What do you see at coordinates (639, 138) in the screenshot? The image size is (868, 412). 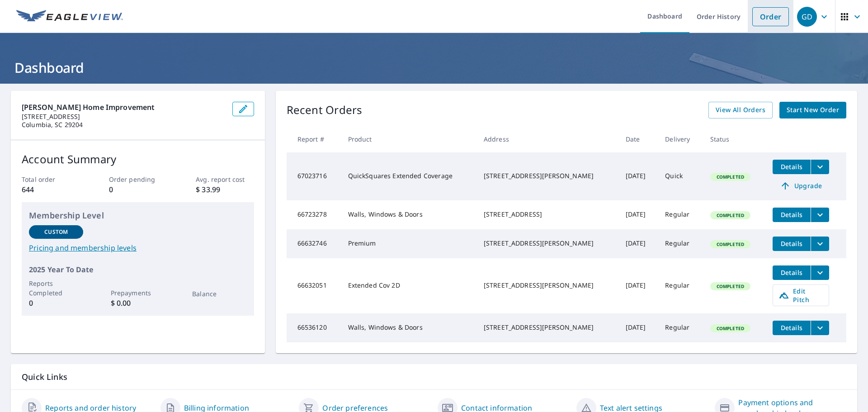 I see `th: Date` at bounding box center [639, 138].